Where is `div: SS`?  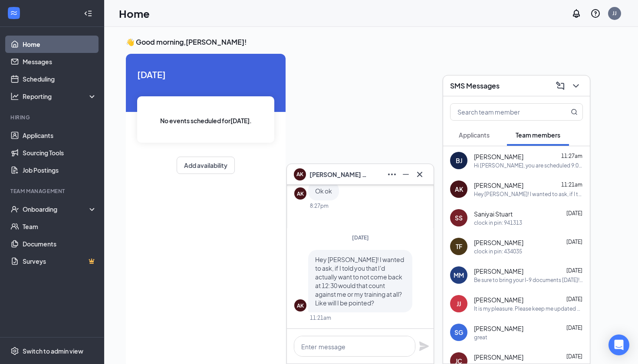 div: SS is located at coordinates (459, 218).